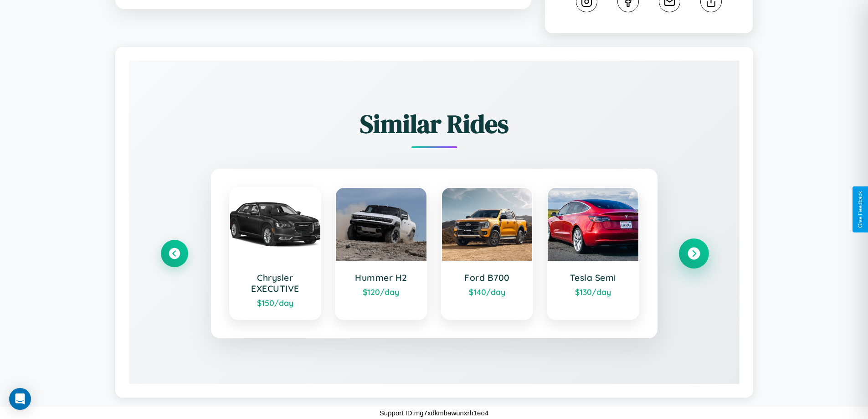  What do you see at coordinates (434, 123) in the screenshot?
I see `h2: Similar Rides` at bounding box center [434, 123].